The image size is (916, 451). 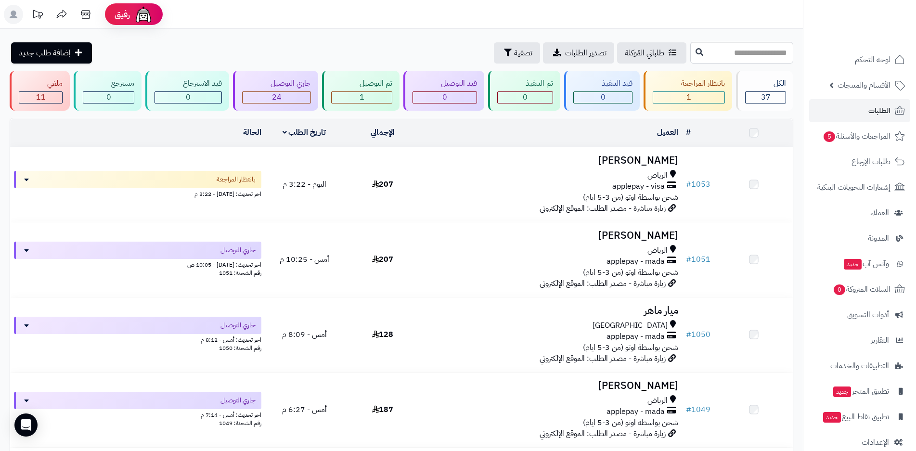 I want to click on a: لوحة التحكم, so click(x=860, y=60).